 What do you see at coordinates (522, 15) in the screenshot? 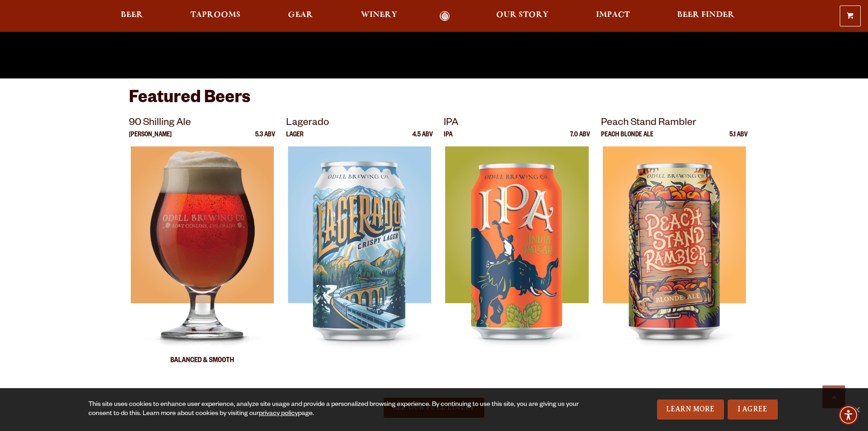
I see `span: Our Story` at bounding box center [522, 15].